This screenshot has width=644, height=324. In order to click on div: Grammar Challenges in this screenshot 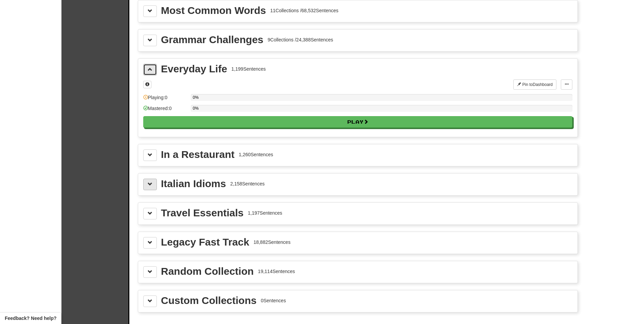, I will do `click(212, 40)`.